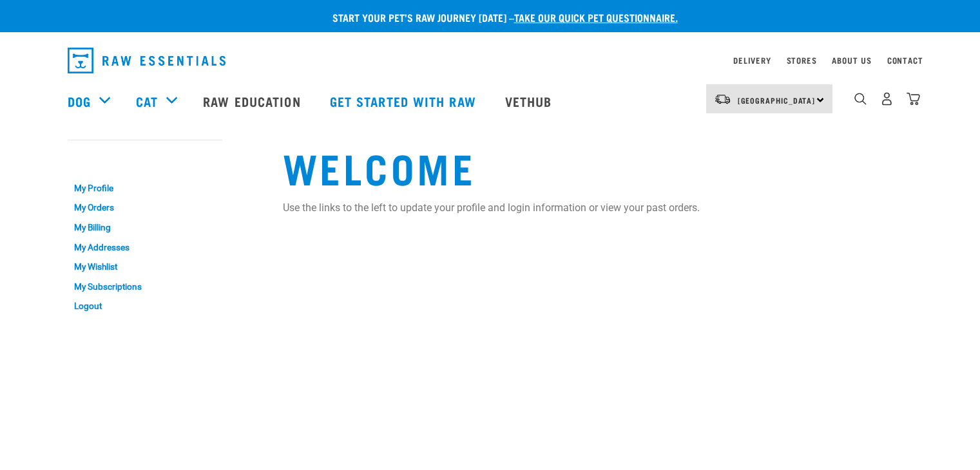  I want to click on a: My Account, so click(99, 155).